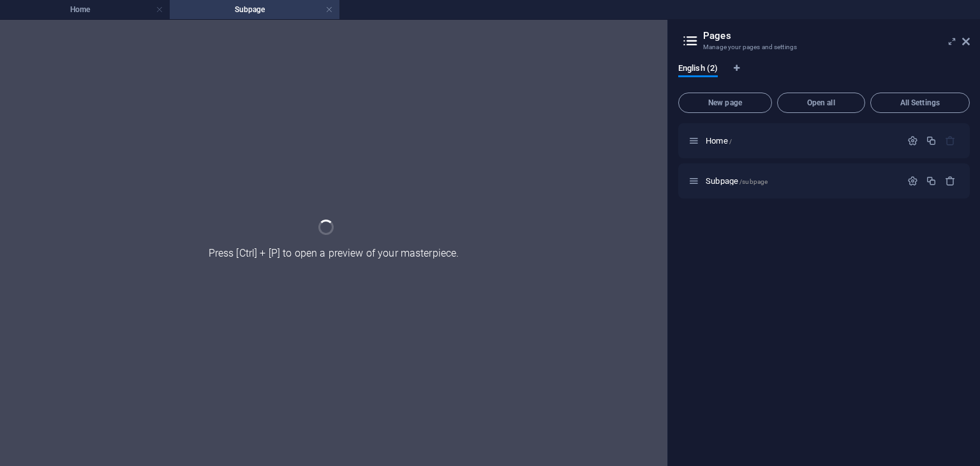 This screenshot has width=980, height=466. What do you see at coordinates (950, 140) in the screenshot?
I see `div: The startpage cannot be deleted` at bounding box center [950, 140].